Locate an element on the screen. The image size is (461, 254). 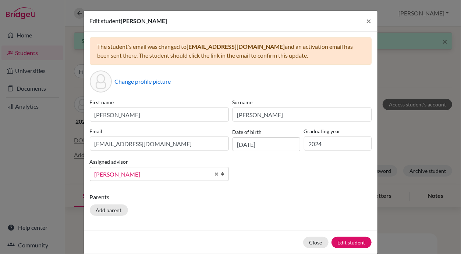
button: Add parent is located at coordinates (109, 210).